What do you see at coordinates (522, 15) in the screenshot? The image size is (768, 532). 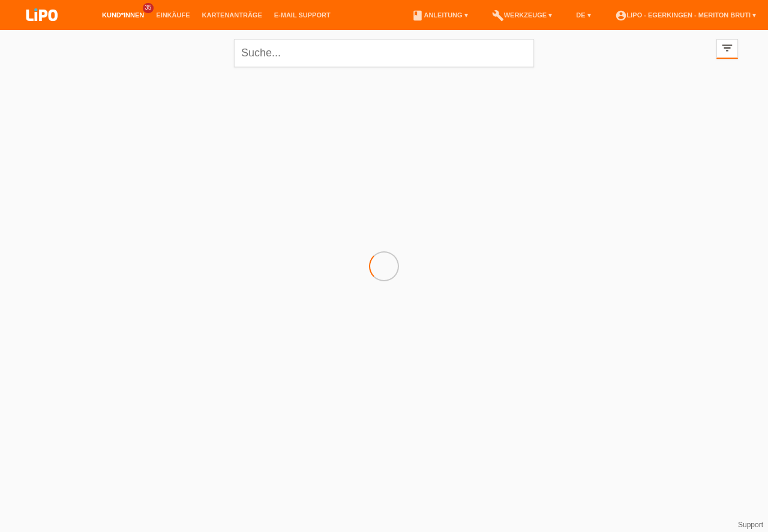 I see `a: buildWerkzeuge ▾` at bounding box center [522, 15].